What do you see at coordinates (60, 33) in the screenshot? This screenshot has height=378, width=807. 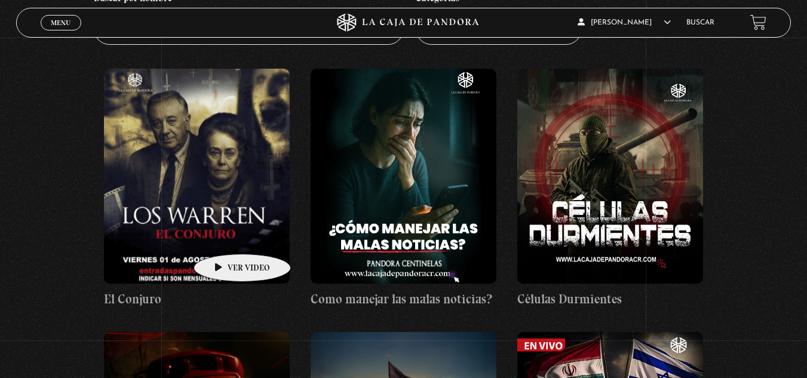 I see `span: Cerrar` at bounding box center [60, 33].